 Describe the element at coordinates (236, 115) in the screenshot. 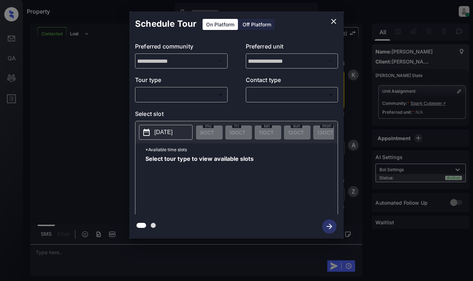

I see `p: Select slot` at that location.